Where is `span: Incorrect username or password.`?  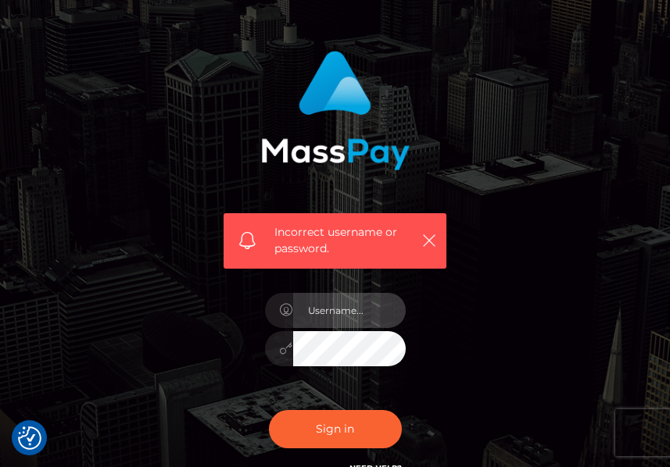
span: Incorrect username or password. is located at coordinates (344, 241).